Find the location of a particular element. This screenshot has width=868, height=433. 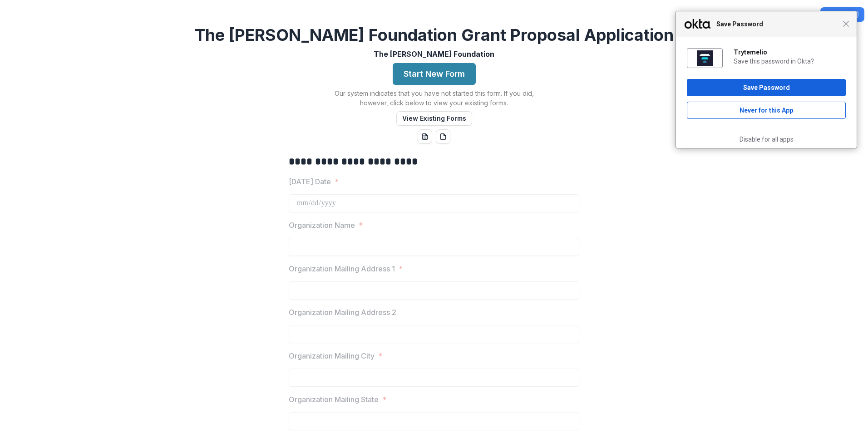

p: Organization Mailing State is located at coordinates (334, 399).